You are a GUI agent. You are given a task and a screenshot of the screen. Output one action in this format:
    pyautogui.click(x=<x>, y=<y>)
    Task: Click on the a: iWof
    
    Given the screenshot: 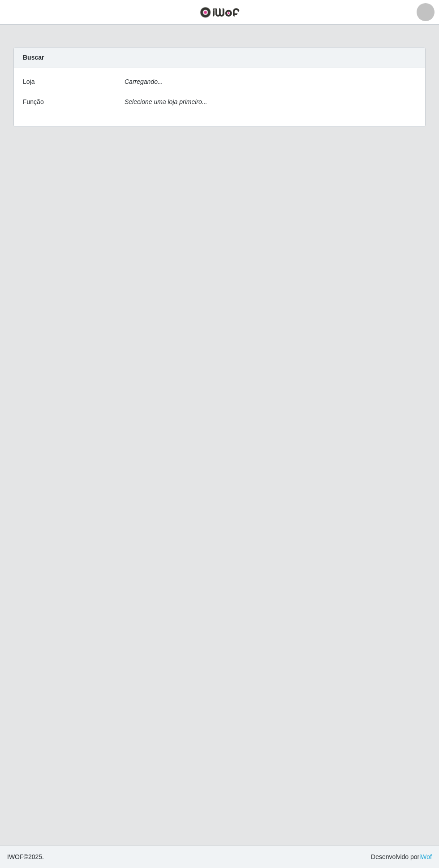 What is the action you would take?
    pyautogui.click(x=425, y=857)
    